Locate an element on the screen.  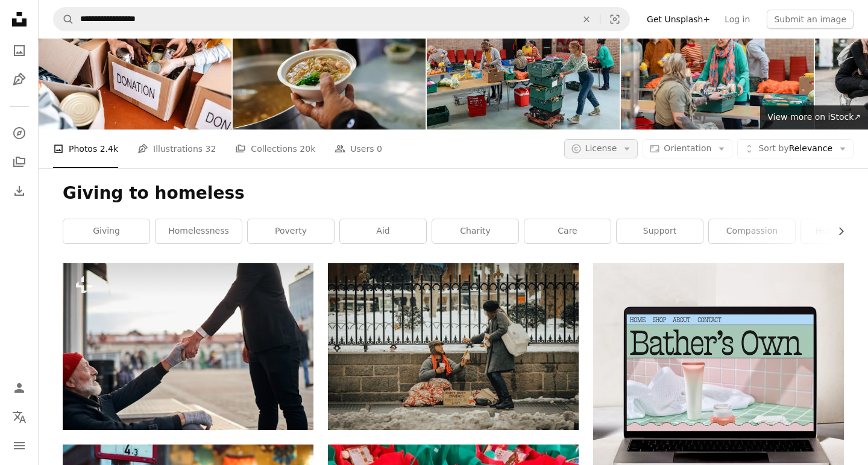
a: Explore is located at coordinates (19, 134).